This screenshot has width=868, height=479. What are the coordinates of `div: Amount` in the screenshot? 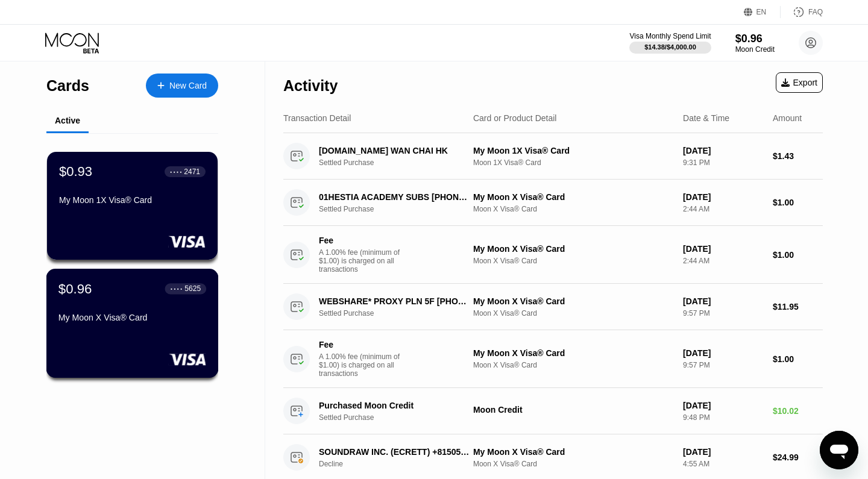 It's located at (787, 118).